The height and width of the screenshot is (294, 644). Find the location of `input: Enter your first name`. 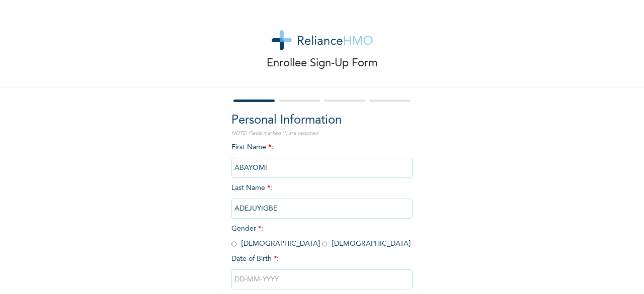

input: Enter your first name is located at coordinates (322, 168).